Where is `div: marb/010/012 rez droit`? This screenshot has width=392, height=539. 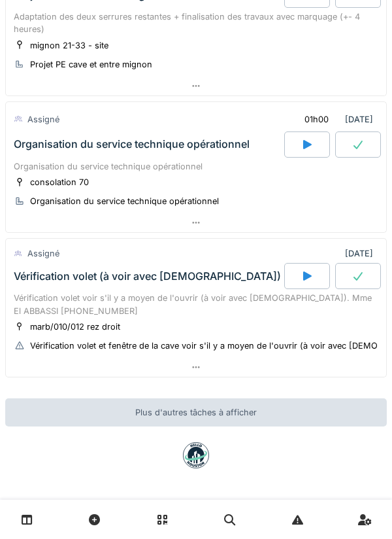
div: marb/010/012 rez droit is located at coordinates (75, 327).